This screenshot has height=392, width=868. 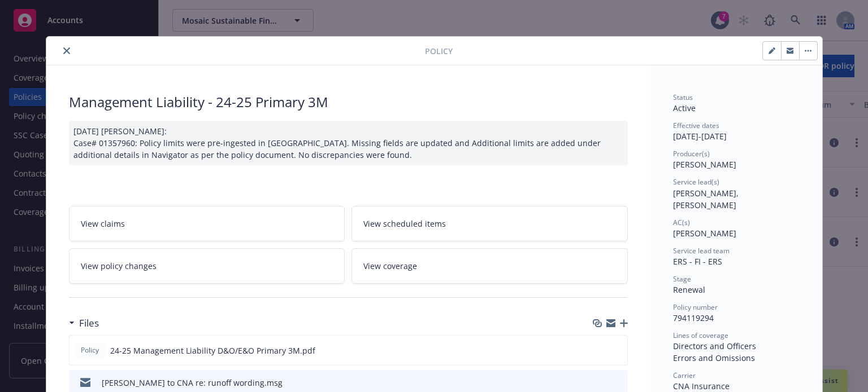 I want to click on span: View coverage, so click(x=390, y=266).